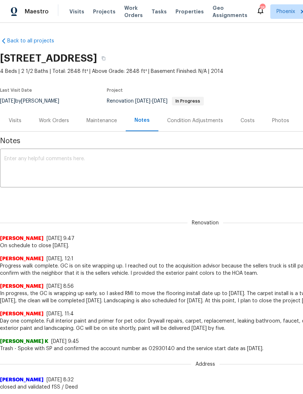  What do you see at coordinates (37, 12) in the screenshot?
I see `span: Maestro` at bounding box center [37, 12].